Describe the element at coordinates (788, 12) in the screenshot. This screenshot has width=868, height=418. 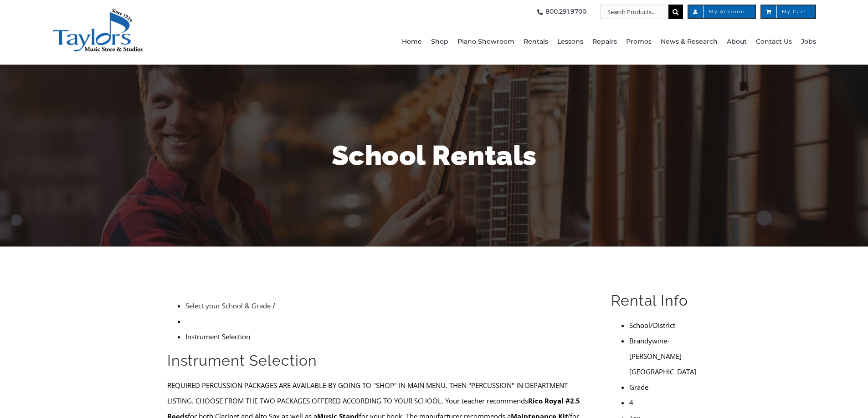
I see `span: My Cart` at that location.